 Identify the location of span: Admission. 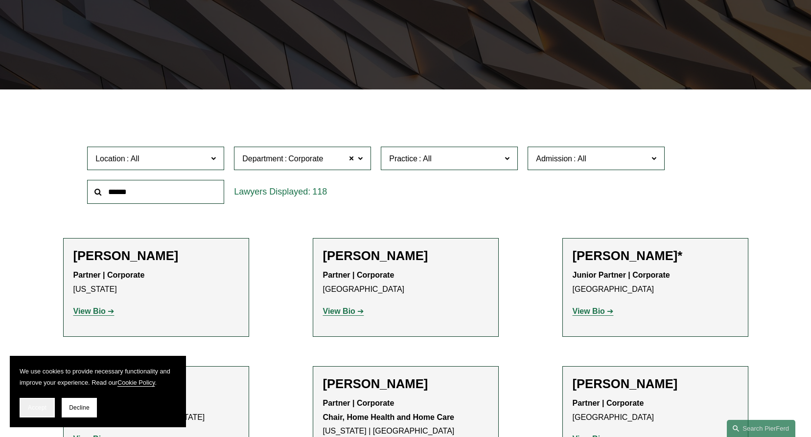
(554, 159).